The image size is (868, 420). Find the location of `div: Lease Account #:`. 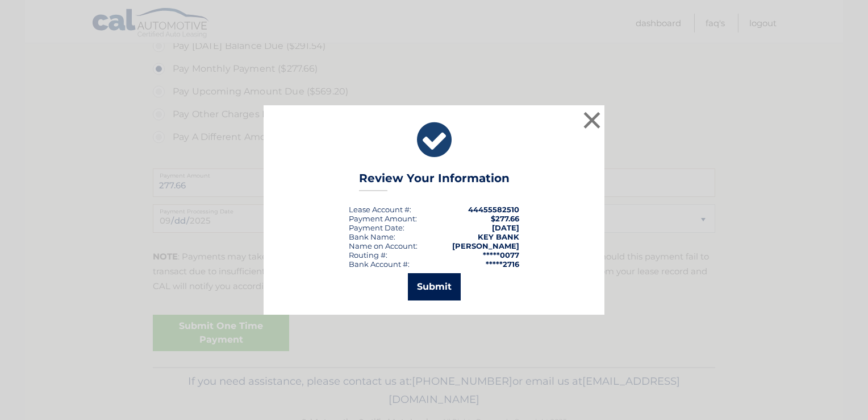

div: Lease Account #: is located at coordinates (380, 209).